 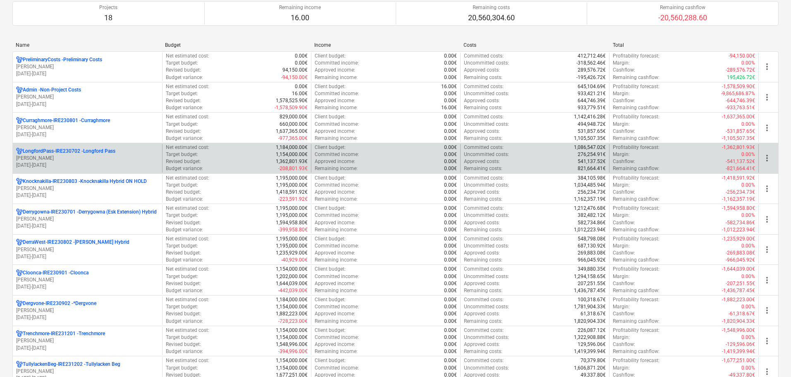 What do you see at coordinates (738, 199) in the screenshot?
I see `p: -1,162,357.19€` at bounding box center [738, 199].